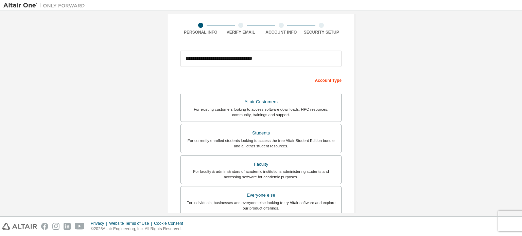 Image resolution: width=522 pixels, height=236 pixels. What do you see at coordinates (132, 224) in the screenshot?
I see `div: Website Terms of Use` at bounding box center [132, 224].